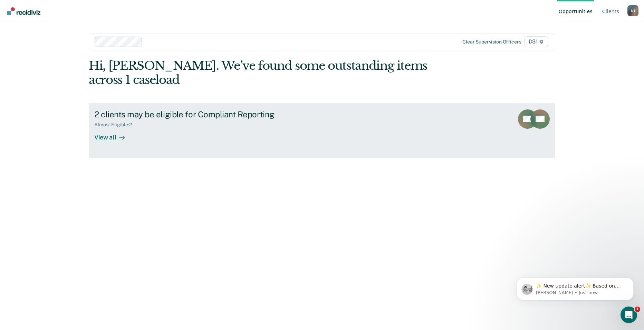  What do you see at coordinates (633, 11) in the screenshot?
I see `div: D J` at bounding box center [633, 11].